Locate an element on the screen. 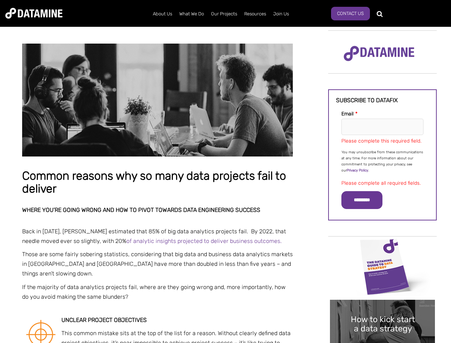 This screenshot has width=451, height=343. p: Those are some fairly sobering statistics, considering that big data and business data analytics ... is located at coordinates (157, 264).